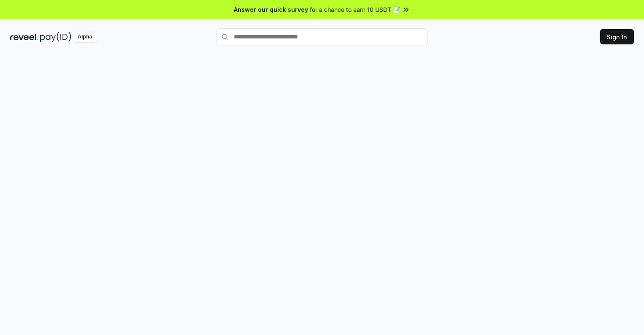 This screenshot has height=335, width=644. Describe the element at coordinates (85, 37) in the screenshot. I see `div: Alpha` at that location.